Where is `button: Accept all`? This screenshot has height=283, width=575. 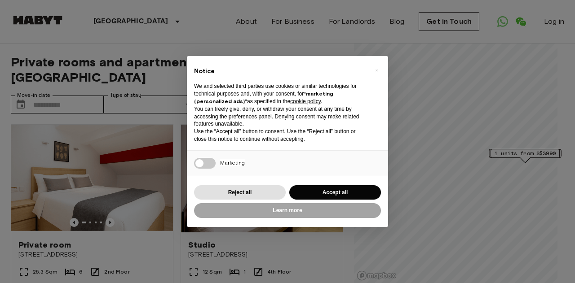
button: Accept all is located at coordinates (335, 193).